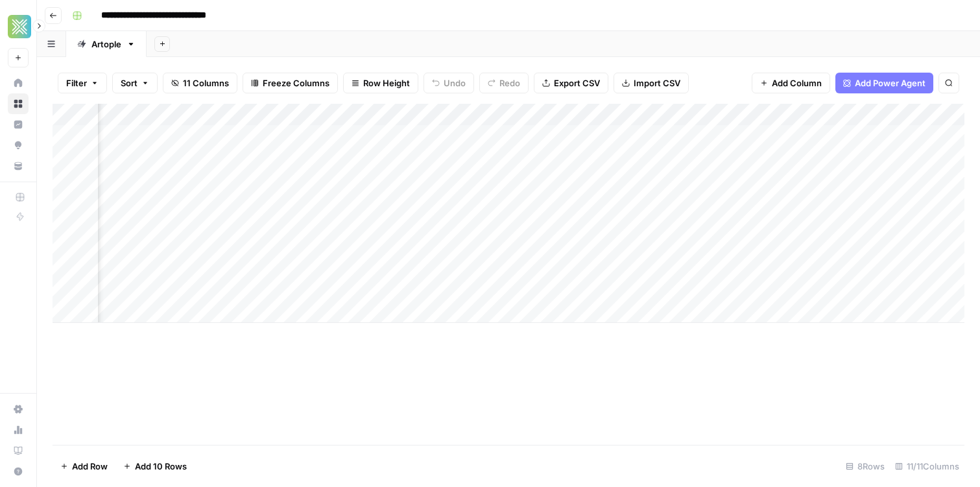  What do you see at coordinates (82, 83) in the screenshot?
I see `button: Filter` at bounding box center [82, 83].